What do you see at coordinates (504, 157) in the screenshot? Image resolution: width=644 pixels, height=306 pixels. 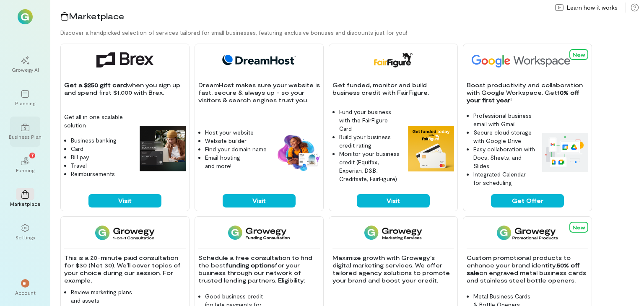 I see `li: Easy collaboration with Docs, Sheets, and Slides` at bounding box center [504, 157].